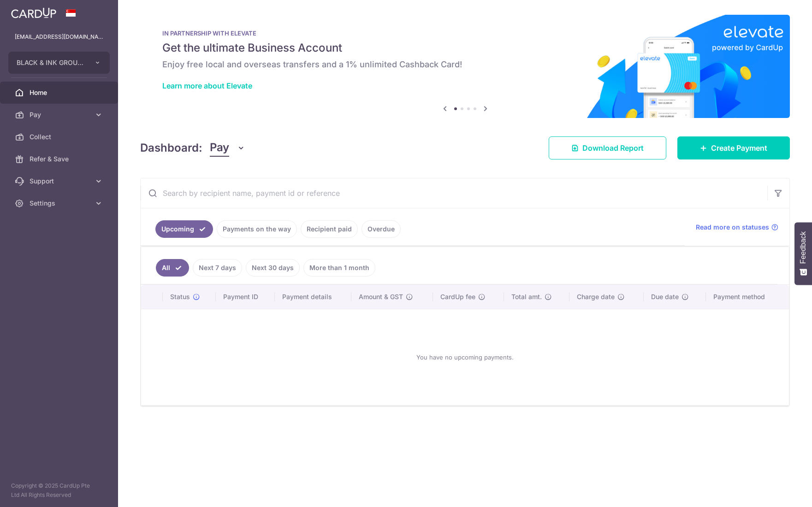  Describe the element at coordinates (747, 297) in the screenshot. I see `th: Payment method` at that location.